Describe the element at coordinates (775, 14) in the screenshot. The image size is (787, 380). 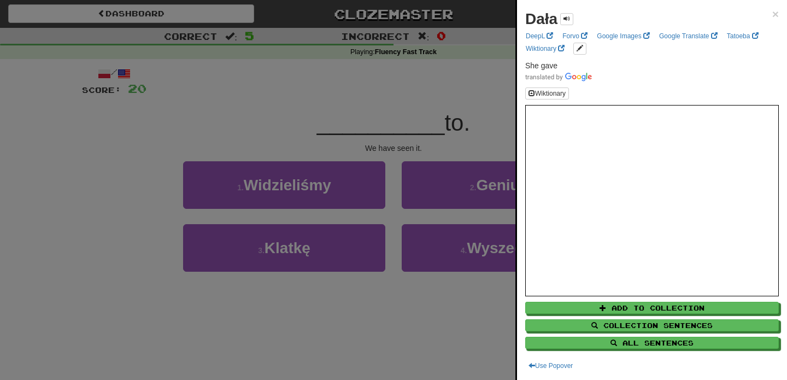
I see `button: Close` at that location.